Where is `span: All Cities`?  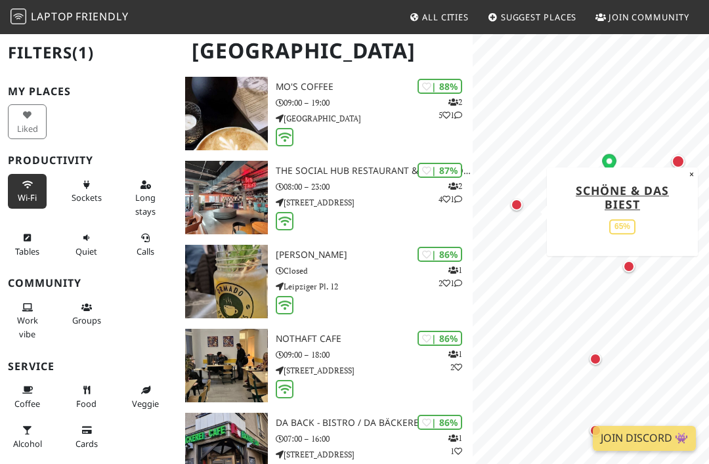 span: All Cities is located at coordinates (445, 17).